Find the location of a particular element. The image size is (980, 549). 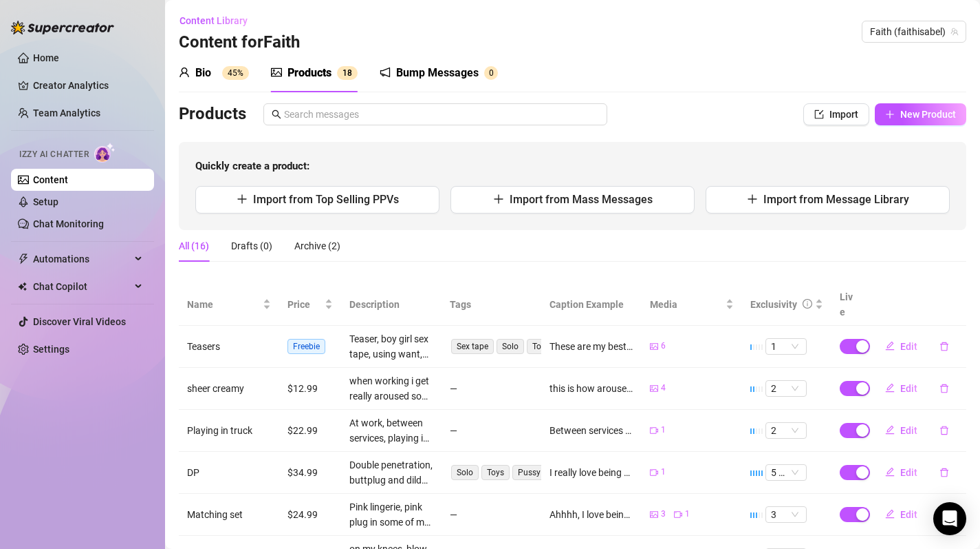

h3: Content for Faith is located at coordinates (239, 42).